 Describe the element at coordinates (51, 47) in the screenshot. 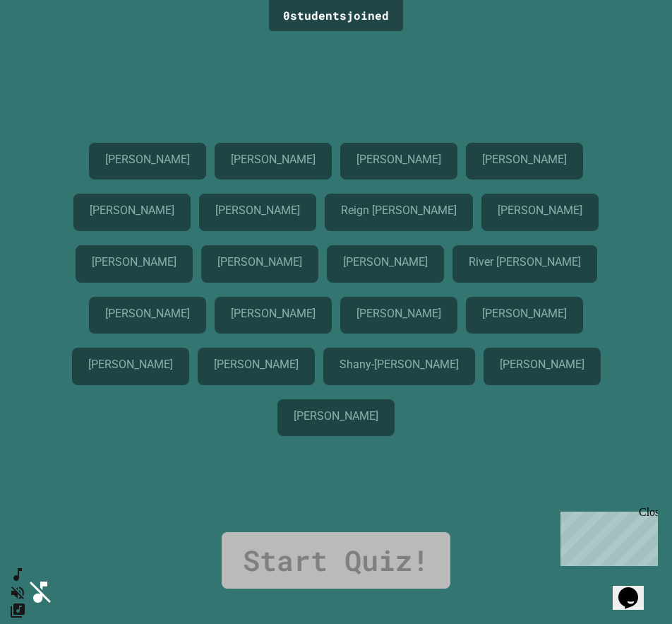

I see `div: Chat with us now!Close` at that location.